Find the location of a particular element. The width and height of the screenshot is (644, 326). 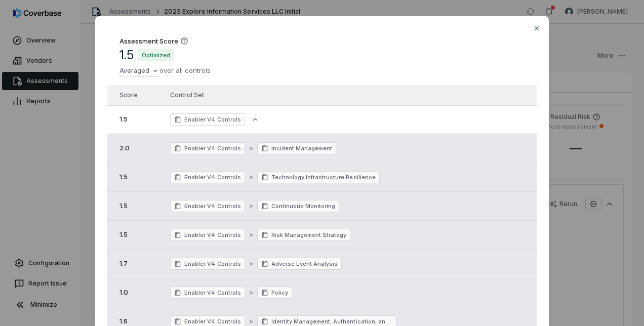

span: Risk Management Strategy is located at coordinates (309, 235).